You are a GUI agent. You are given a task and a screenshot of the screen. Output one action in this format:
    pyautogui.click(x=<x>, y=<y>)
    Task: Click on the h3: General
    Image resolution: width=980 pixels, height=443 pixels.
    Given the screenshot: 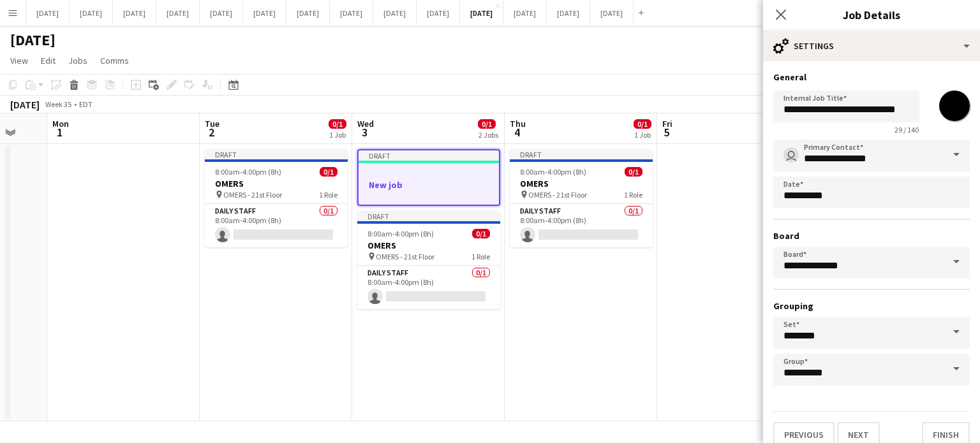 What is the action you would take?
    pyautogui.click(x=872, y=77)
    